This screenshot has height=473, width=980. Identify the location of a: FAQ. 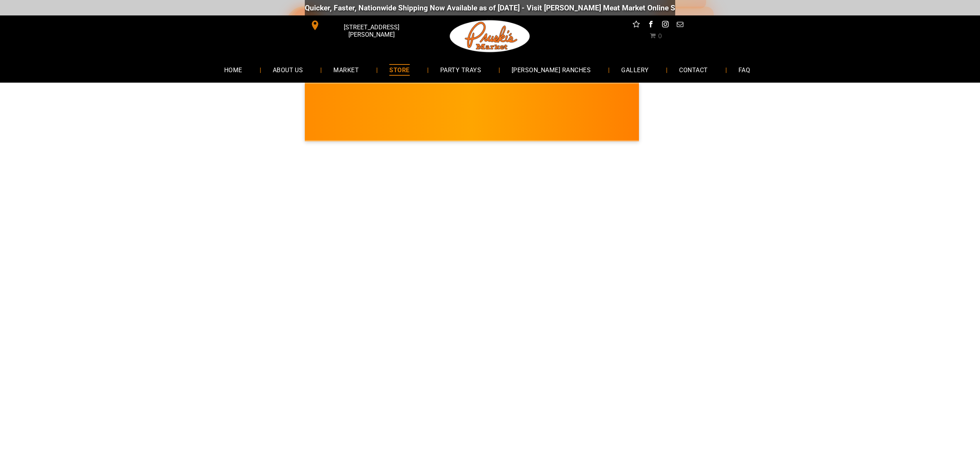
(744, 70).